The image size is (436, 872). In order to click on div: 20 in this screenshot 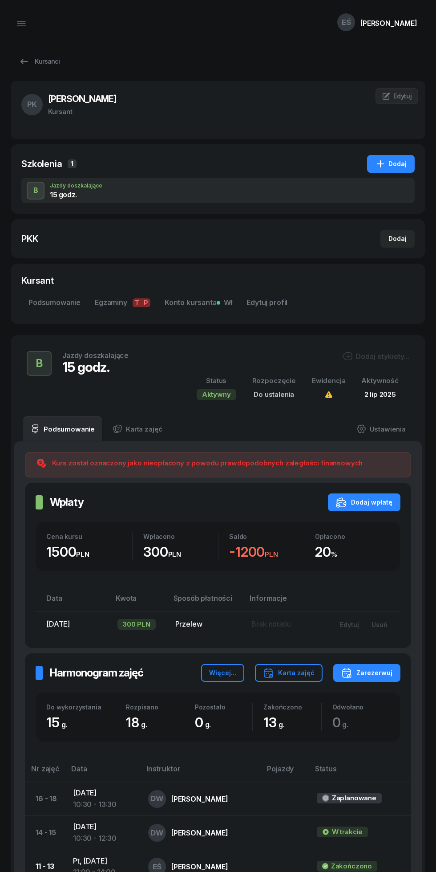, I will do `click(353, 552)`.